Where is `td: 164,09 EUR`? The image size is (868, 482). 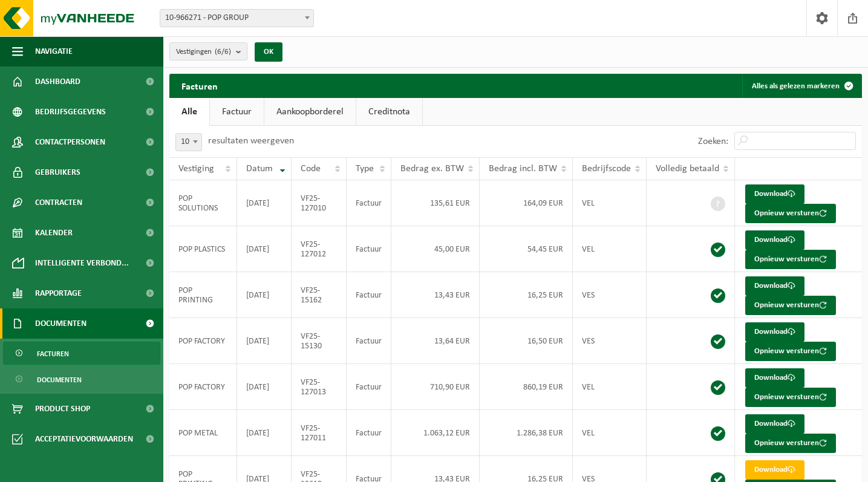
td: 164,09 EUR is located at coordinates (526, 204).